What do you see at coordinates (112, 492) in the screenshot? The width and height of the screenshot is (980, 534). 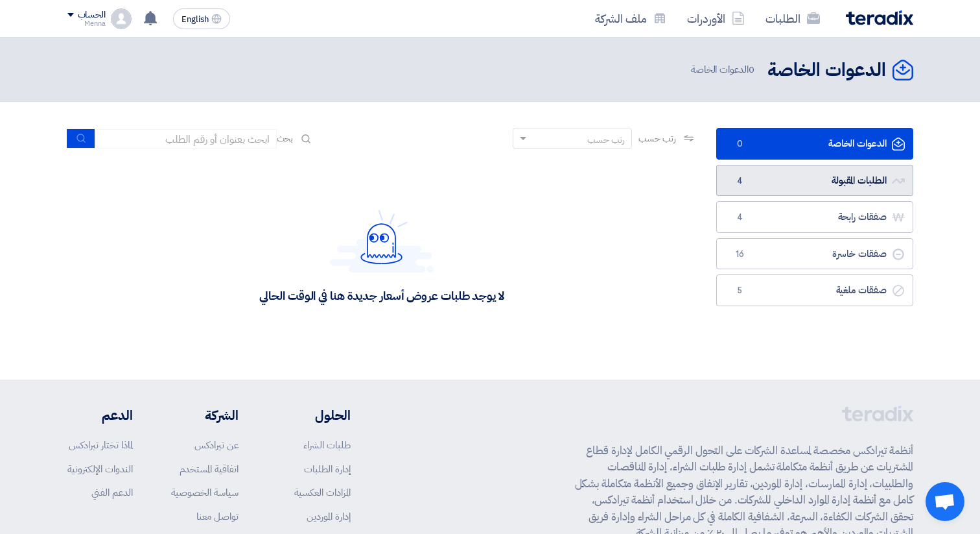 I see `a: الدعم الفني` at bounding box center [112, 492].